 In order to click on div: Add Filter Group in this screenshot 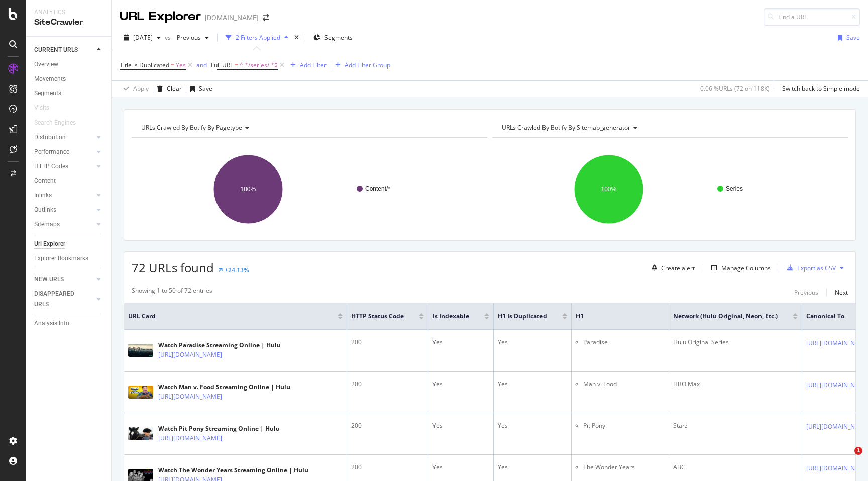, I will do `click(367, 65)`.